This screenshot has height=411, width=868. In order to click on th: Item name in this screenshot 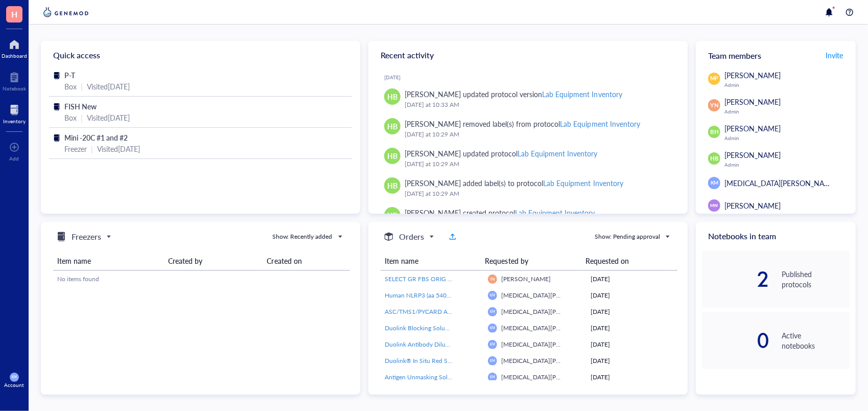, I will do `click(108, 261)`.